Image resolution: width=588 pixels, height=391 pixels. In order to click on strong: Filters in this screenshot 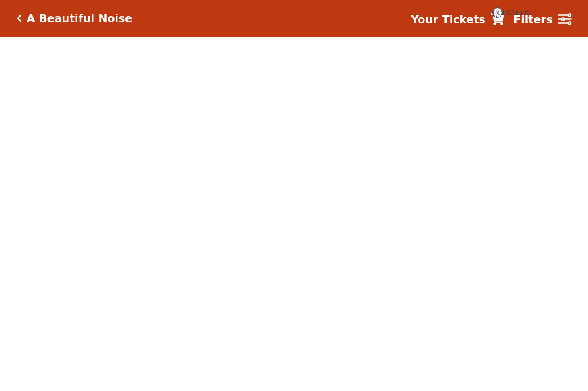, I will do `click(532, 19)`.